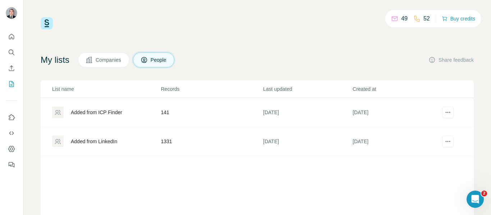 The height and width of the screenshot is (215, 491). What do you see at coordinates (12, 133) in the screenshot?
I see `button: Use Surfe API` at bounding box center [12, 133].